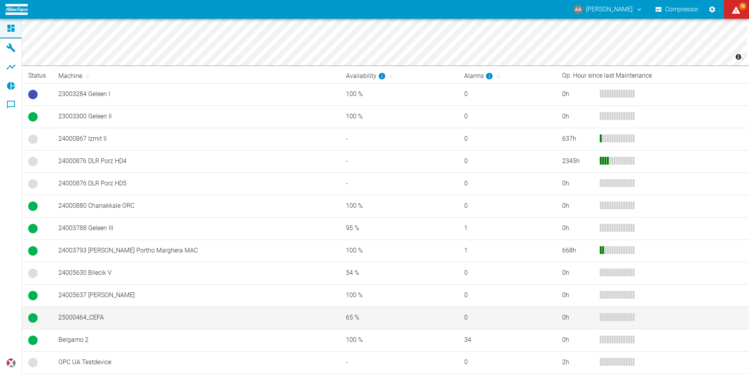  I want to click on td: 24000876 DLR Porz HD4, so click(196, 161).